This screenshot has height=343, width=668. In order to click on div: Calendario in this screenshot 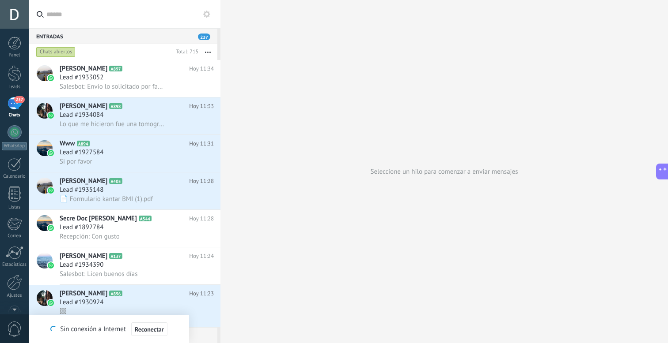, I will do `click(15, 177)`.